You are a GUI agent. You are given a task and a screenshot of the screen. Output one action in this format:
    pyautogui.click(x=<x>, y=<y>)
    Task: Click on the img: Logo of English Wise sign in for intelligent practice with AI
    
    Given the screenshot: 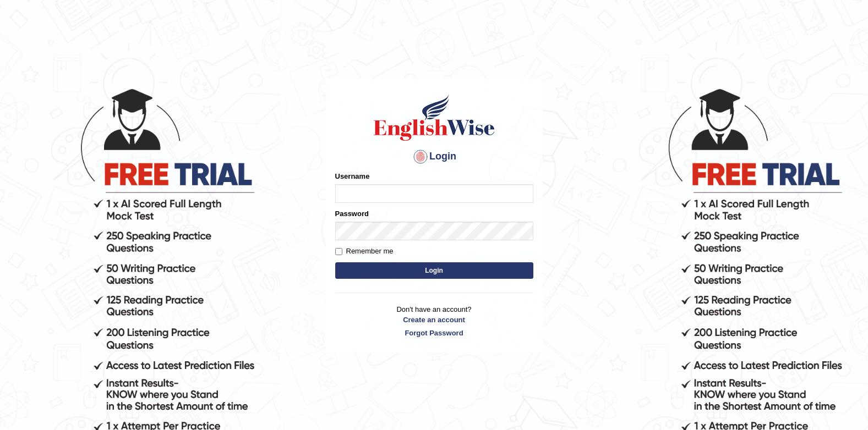 What is the action you would take?
    pyautogui.click(x=434, y=118)
    